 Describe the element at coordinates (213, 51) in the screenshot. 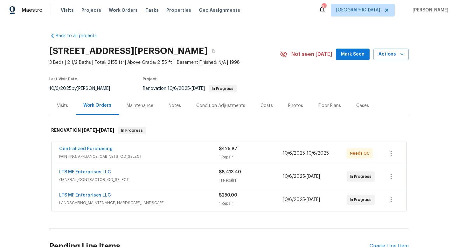

I see `button: Copy Address` at that location.